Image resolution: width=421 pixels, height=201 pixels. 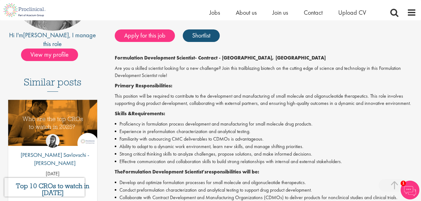 I want to click on span: View my profile, so click(x=50, y=55).